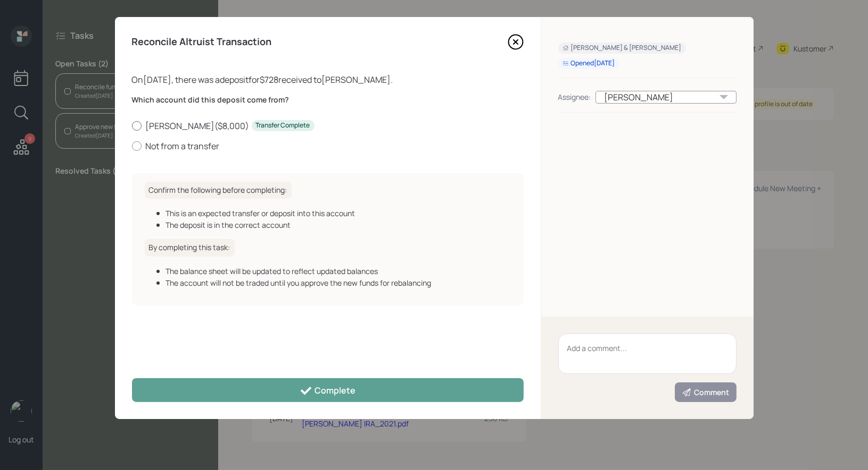 The width and height of the screenshot is (868, 470). I want to click on h6: Confirm the following before completing:, so click(218, 190).